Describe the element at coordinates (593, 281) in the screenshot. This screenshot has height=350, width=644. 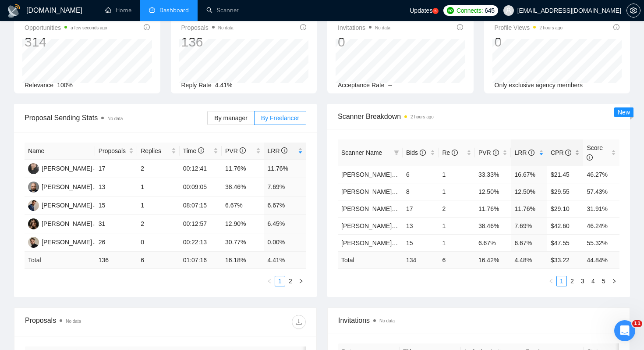
I see `li: 4` at that location.